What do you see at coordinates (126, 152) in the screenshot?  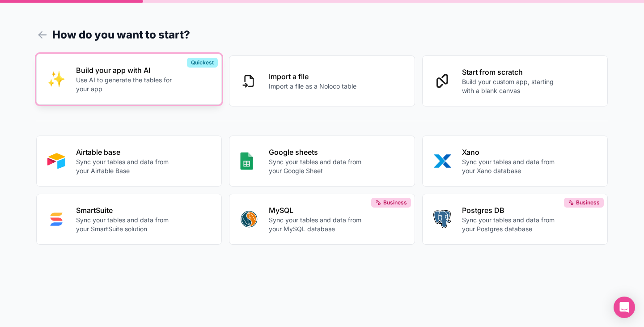 I see `p: Airtable base` at bounding box center [126, 152].